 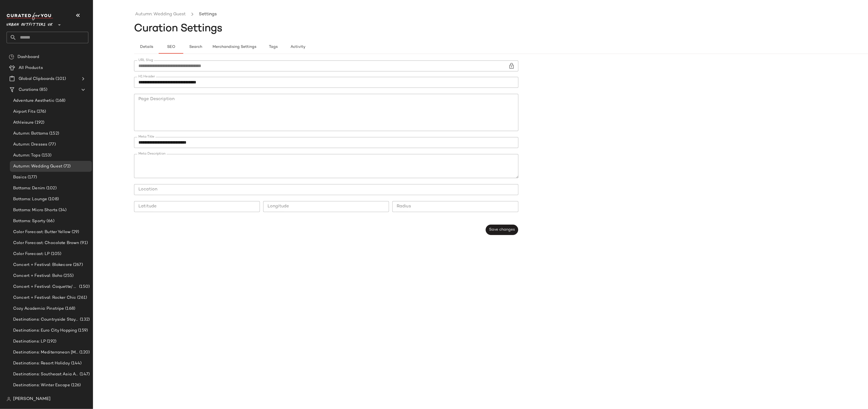 What do you see at coordinates (45, 331) in the screenshot?
I see `span: Destinations: Euro City Hopping` at bounding box center [45, 331].